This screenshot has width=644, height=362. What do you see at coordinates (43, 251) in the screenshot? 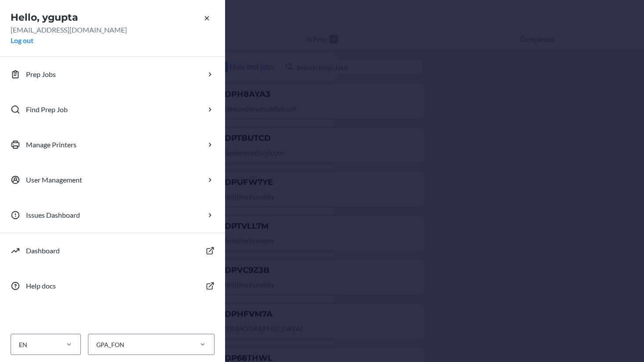
I see `p: Dashboard` at bounding box center [43, 251].